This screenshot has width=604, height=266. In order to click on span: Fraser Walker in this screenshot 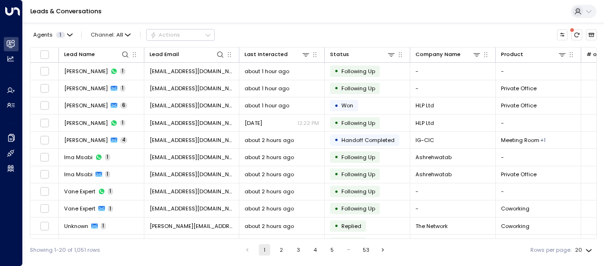, I will do `click(86, 105)`.